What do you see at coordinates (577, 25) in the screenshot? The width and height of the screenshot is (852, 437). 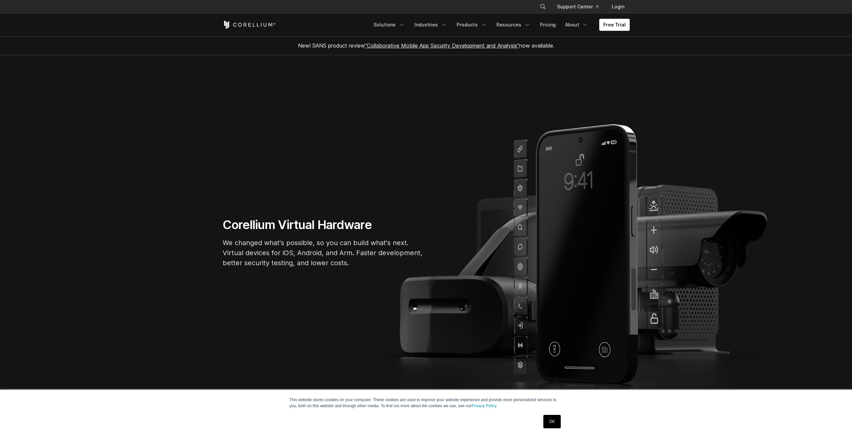 I see `a: About` at bounding box center [577, 25].